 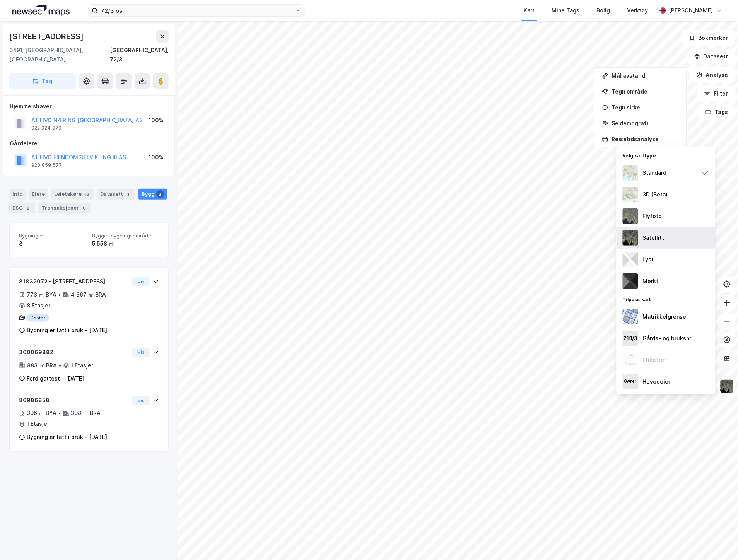 I want to click on div: Etiketter, so click(x=654, y=360).